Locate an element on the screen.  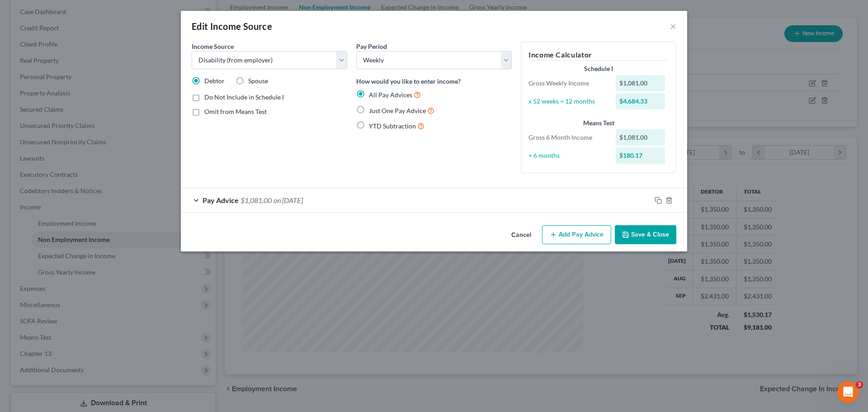
span: Just One Pay Advice is located at coordinates (397, 110).